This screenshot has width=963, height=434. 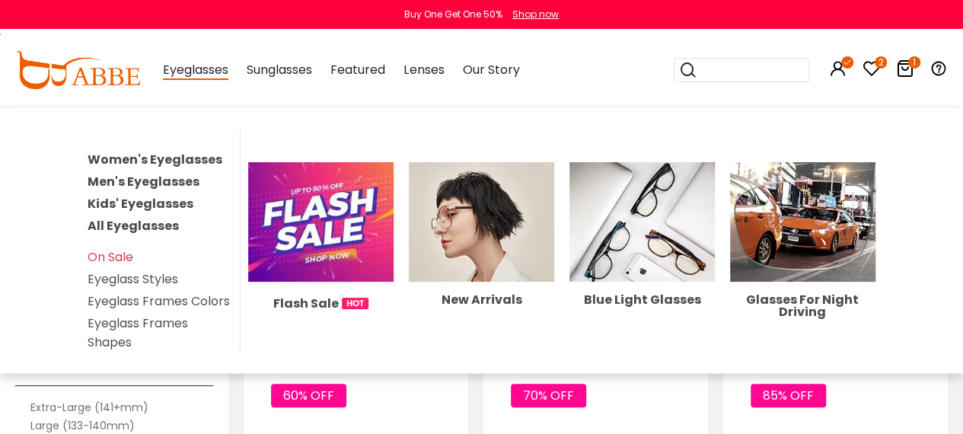 What do you see at coordinates (642, 300) in the screenshot?
I see `div: Blue Light Glasses` at bounding box center [642, 300].